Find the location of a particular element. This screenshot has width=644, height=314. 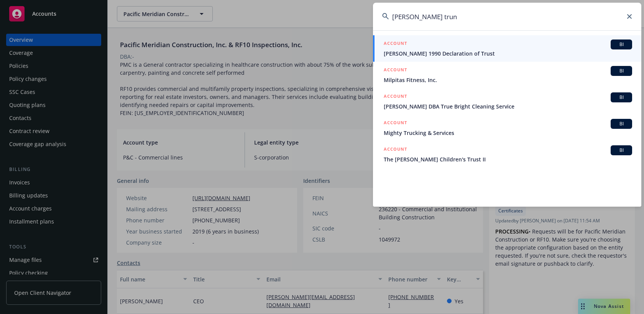

input: Search... is located at coordinates (507, 16).